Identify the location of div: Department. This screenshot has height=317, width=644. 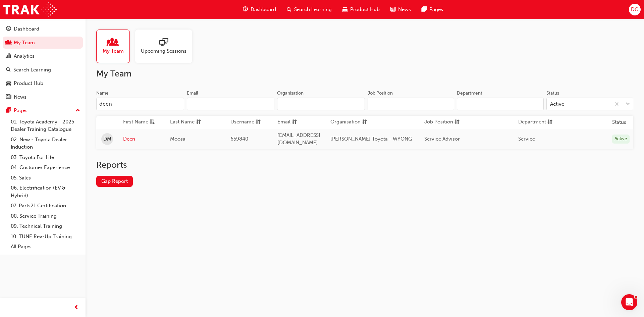
(469, 94).